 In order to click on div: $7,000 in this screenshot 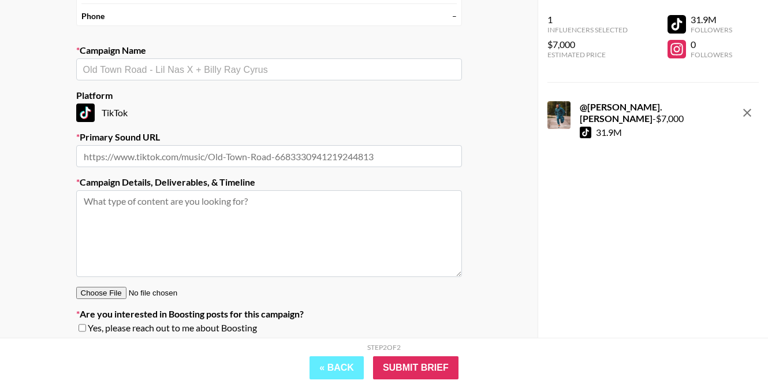, I will do `click(588, 44)`.